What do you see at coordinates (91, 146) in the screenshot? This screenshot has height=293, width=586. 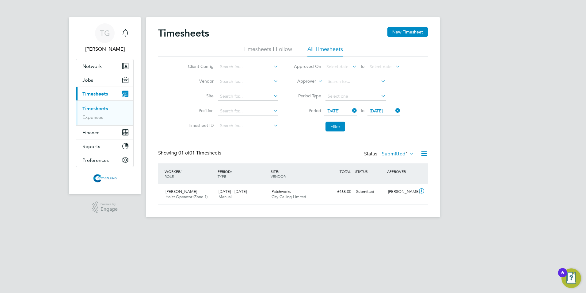 I see `span: Reports` at bounding box center [91, 146].